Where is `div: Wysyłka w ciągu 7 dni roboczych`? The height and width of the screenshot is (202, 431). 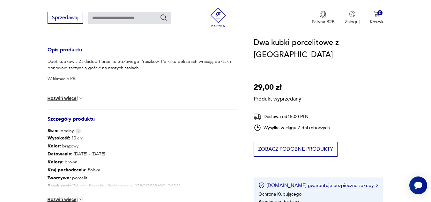
div: Wysyłka w ciągu 7 dni roboczych is located at coordinates (292, 128).